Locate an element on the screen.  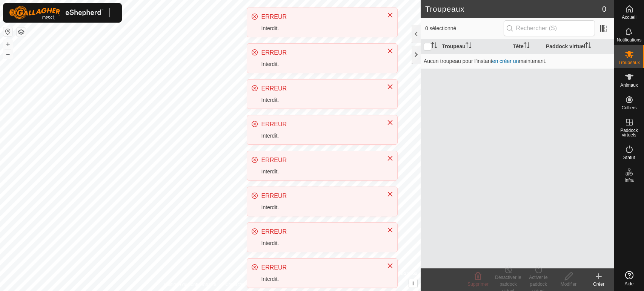
span: Troupeaux is located at coordinates (629, 63).